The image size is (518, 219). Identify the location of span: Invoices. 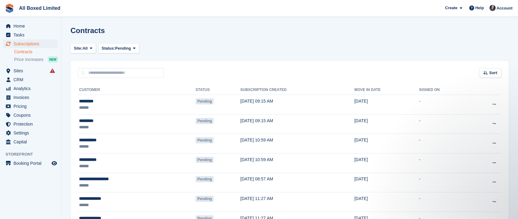
(32, 97).